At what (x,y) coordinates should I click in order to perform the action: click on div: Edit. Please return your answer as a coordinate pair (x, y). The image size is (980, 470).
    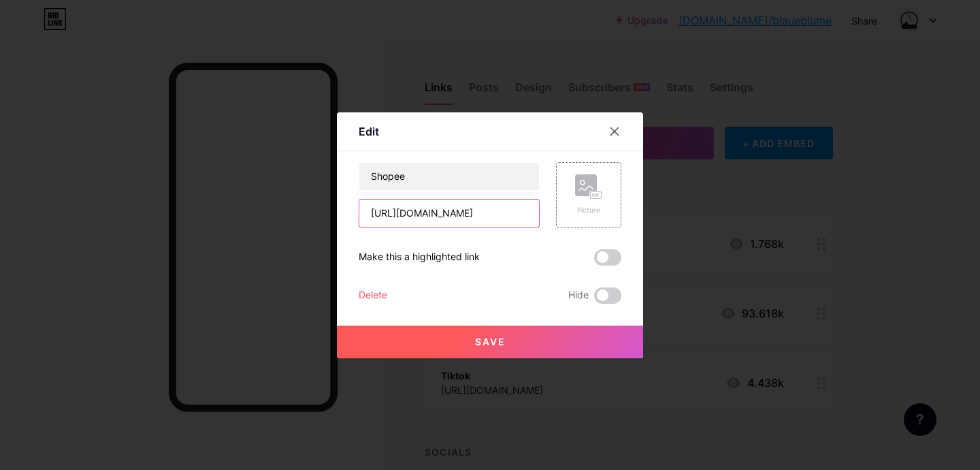
    Looking at the image, I should click on (369, 131).